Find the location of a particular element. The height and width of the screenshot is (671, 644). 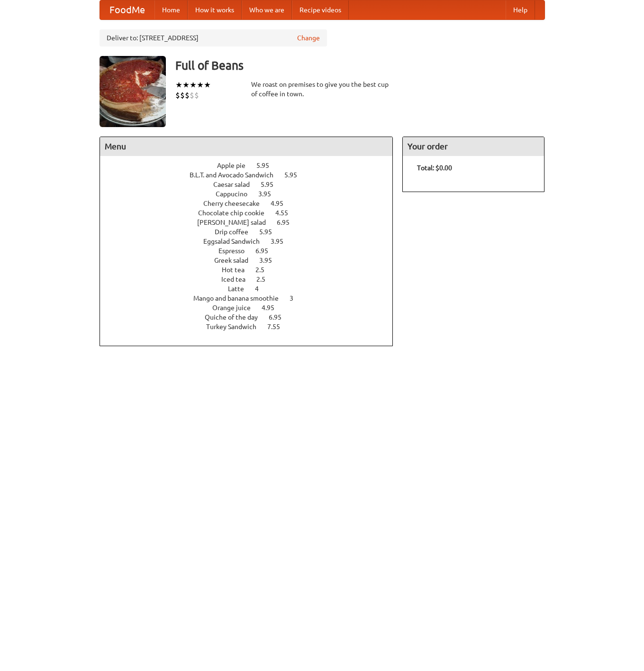

span: Apple pie is located at coordinates (235, 165).